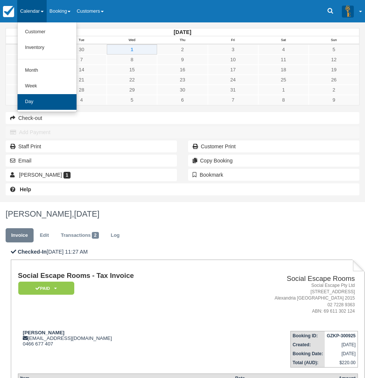 The image size is (365, 378). Describe the element at coordinates (47, 67) in the screenshot. I see `ul: Calendar` at that location.